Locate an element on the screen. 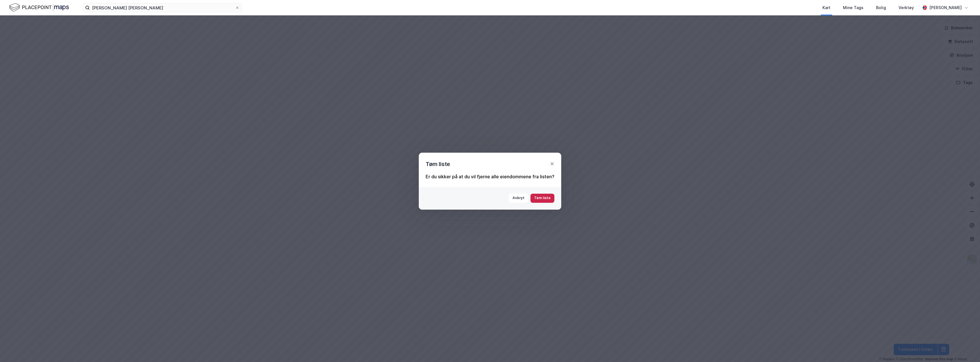  div: Tøm liste is located at coordinates (438, 164).